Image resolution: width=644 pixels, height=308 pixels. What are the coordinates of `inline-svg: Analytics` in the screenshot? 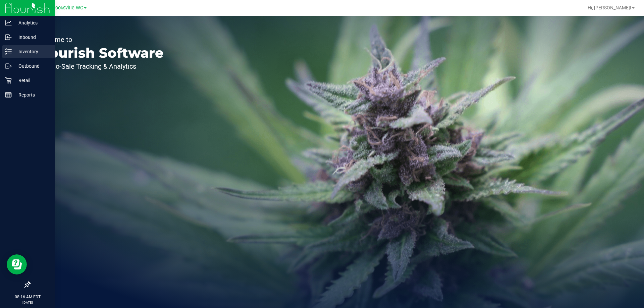 It's located at (8, 23).